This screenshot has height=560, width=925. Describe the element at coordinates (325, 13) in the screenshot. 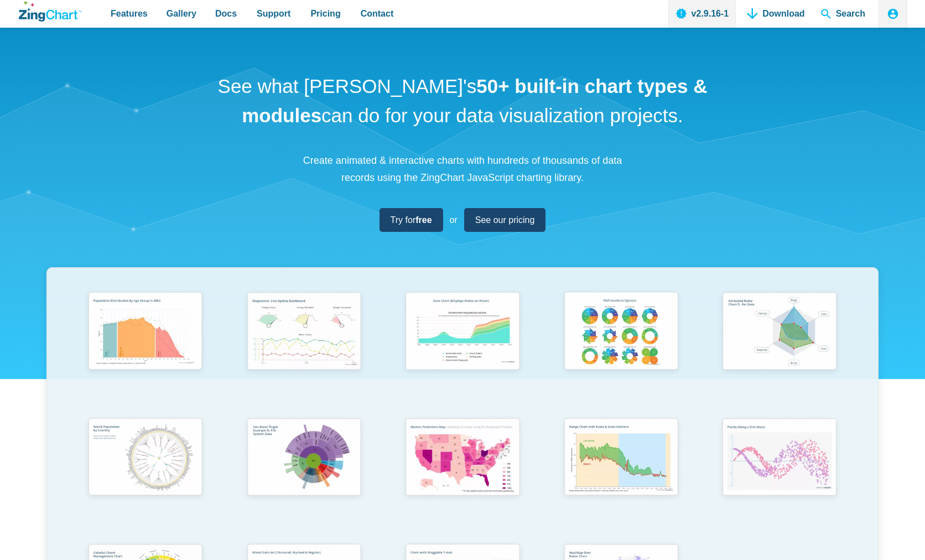

I see `span: Pricing` at that location.